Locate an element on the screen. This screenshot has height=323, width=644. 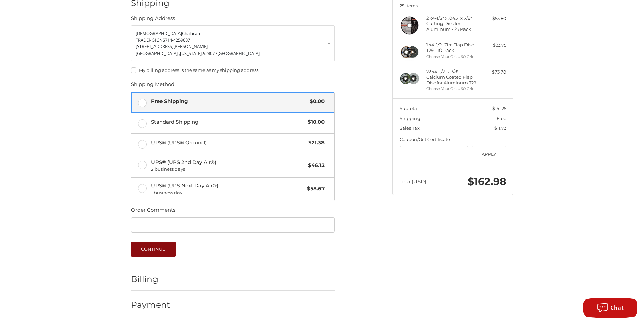
div: Coupon/Gift Certificate is located at coordinates (453, 140).